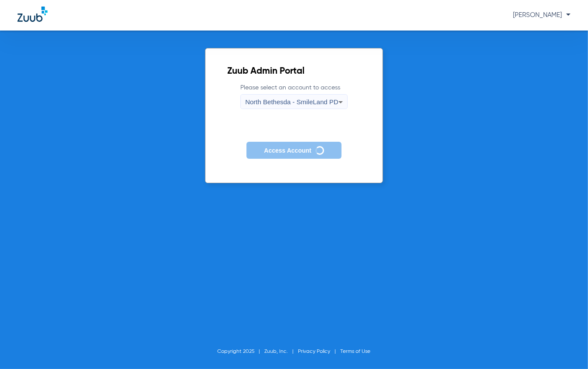  I want to click on span: North Bethesda - SmileLand PD, so click(291, 102).